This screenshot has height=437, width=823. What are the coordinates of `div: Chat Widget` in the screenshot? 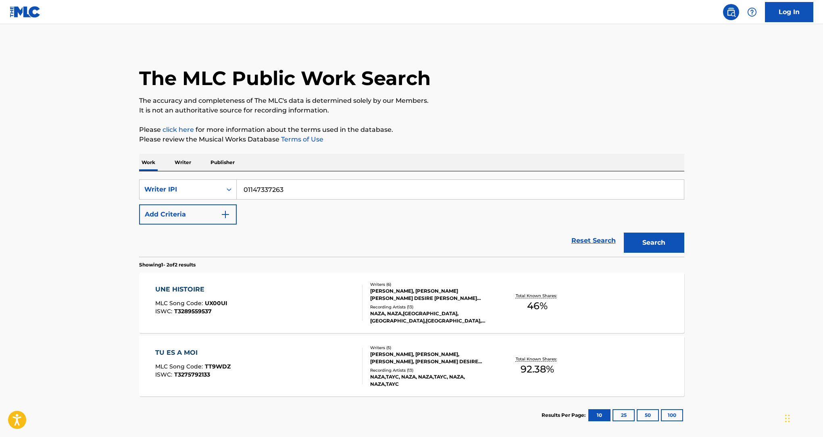 It's located at (803, 418).